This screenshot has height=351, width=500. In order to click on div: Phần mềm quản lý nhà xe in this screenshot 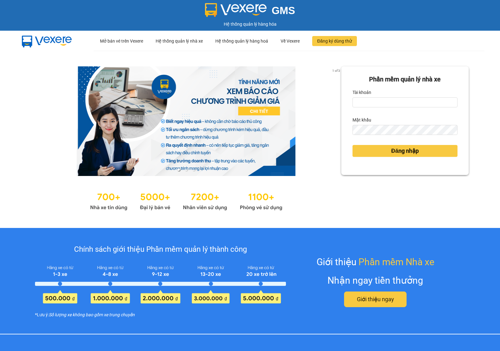, I will do `click(405, 79)`.